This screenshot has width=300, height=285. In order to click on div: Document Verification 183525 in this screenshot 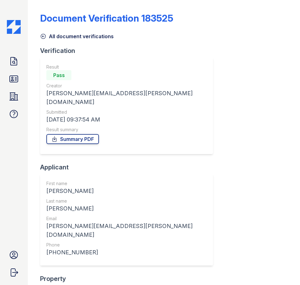, I will do `click(107, 18)`.